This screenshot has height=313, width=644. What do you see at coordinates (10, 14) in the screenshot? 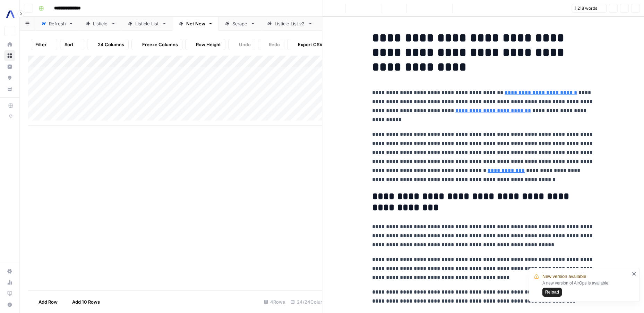
I see `button: Workspace: AssemblyAI` at bounding box center [10, 14].